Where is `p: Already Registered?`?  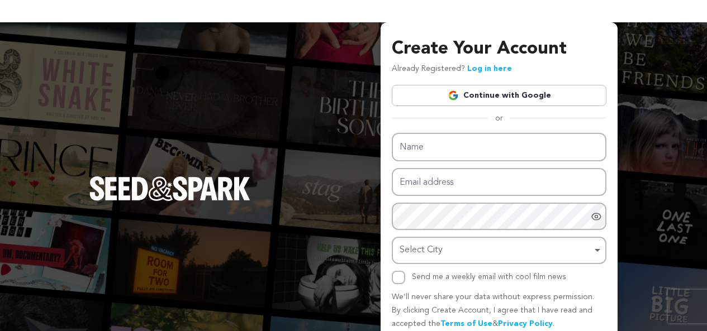 p: Already Registered? is located at coordinates (451, 69).